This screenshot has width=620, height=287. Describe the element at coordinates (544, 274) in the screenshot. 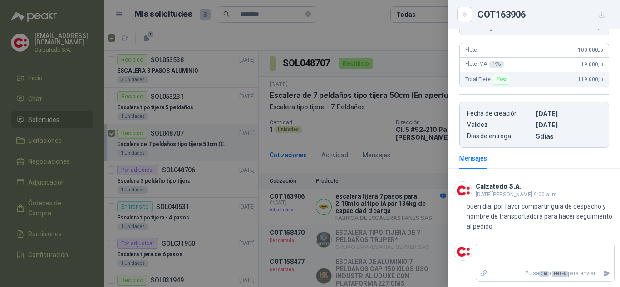

I see `span: Ctrl` at that location.